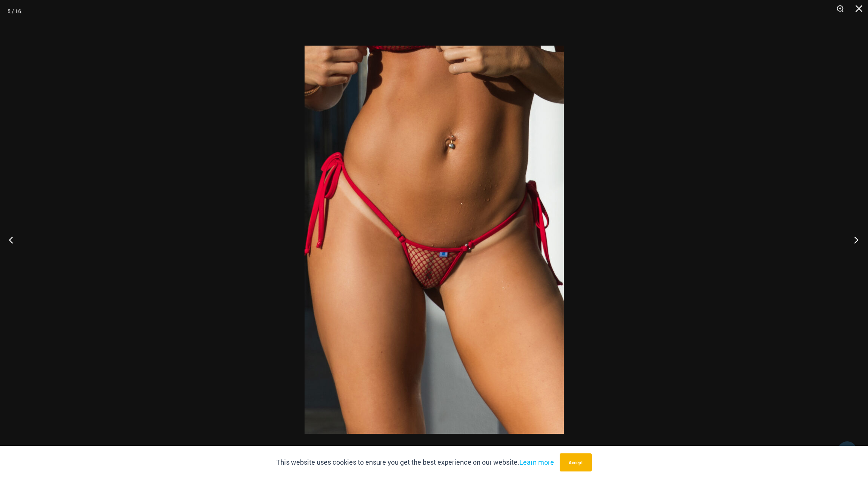 This screenshot has width=868, height=479. I want to click on img: Summer Storm Red 456 Micro 01, so click(434, 240).